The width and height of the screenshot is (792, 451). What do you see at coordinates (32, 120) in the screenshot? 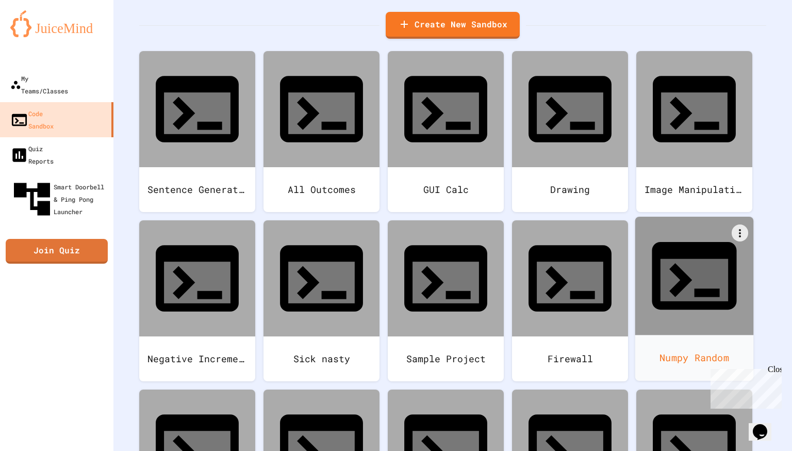
I see `div: Code Sandbox` at bounding box center [32, 120].